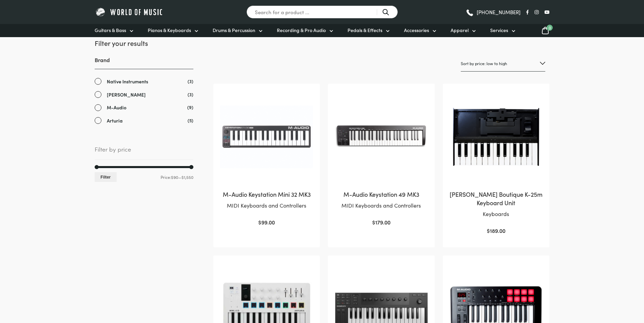 The height and width of the screenshot is (323, 644). Describe the element at coordinates (381, 137) in the screenshot. I see `img: M-Audio Keystation 49` at that location.